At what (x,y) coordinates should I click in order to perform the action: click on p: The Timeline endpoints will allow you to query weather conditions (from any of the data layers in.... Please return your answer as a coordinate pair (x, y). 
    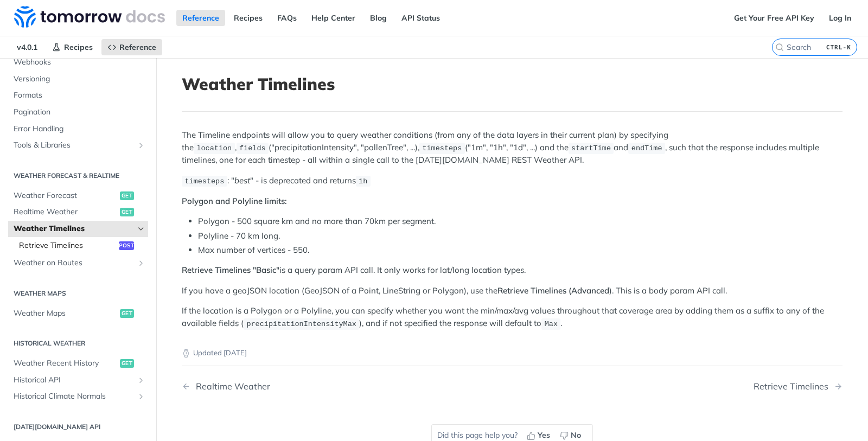
    Looking at the image, I should click on (512, 147).